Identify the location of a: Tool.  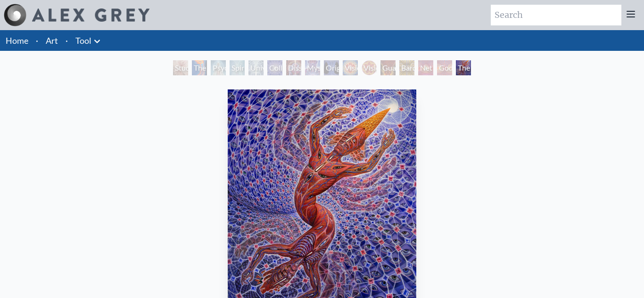
(84, 40).